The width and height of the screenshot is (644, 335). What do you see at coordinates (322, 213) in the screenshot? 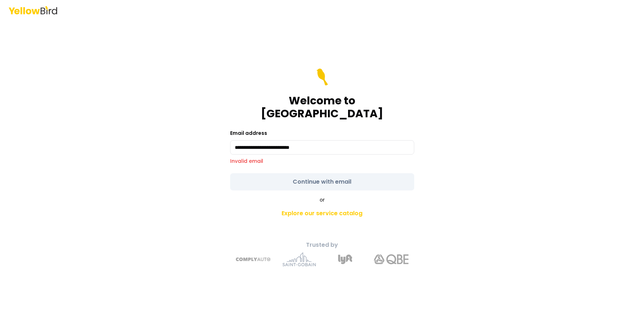
I see `a: Explore our service catalog` at bounding box center [322, 213].